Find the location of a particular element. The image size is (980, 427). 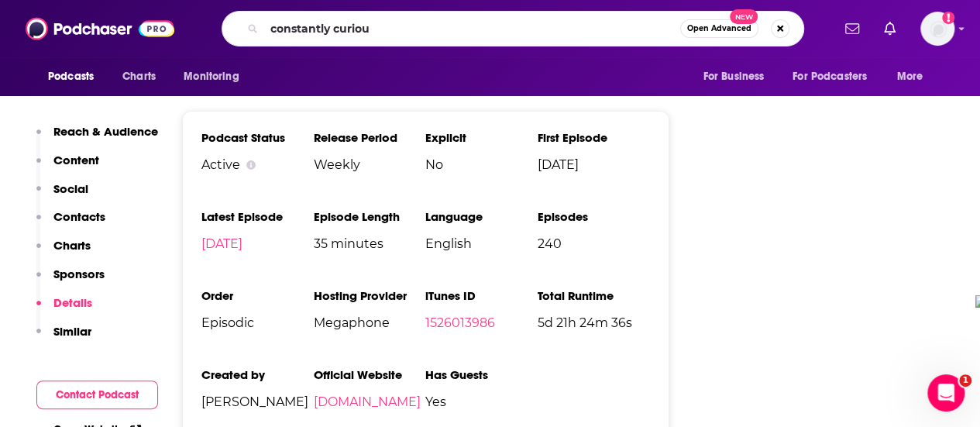

button: Contacts is located at coordinates (71, 223).